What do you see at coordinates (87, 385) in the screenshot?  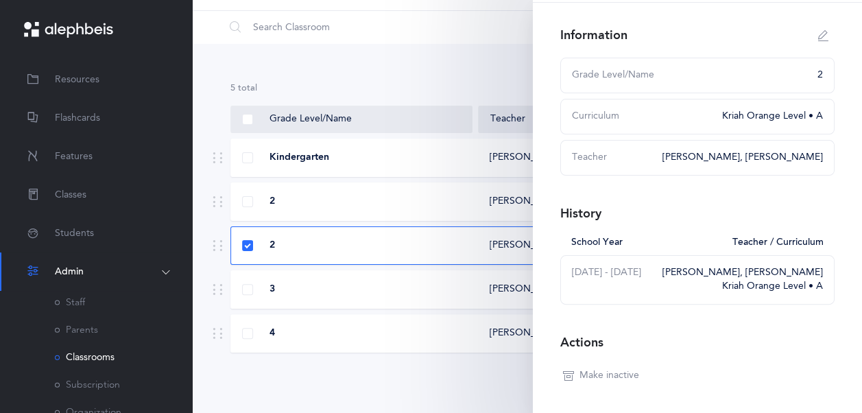 I see `a: Subscription` at bounding box center [87, 385].